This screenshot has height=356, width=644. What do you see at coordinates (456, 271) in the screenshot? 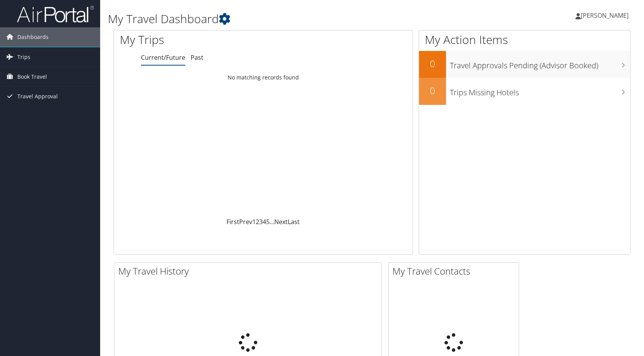
I see `h2: My Travel Contacts` at bounding box center [456, 271].